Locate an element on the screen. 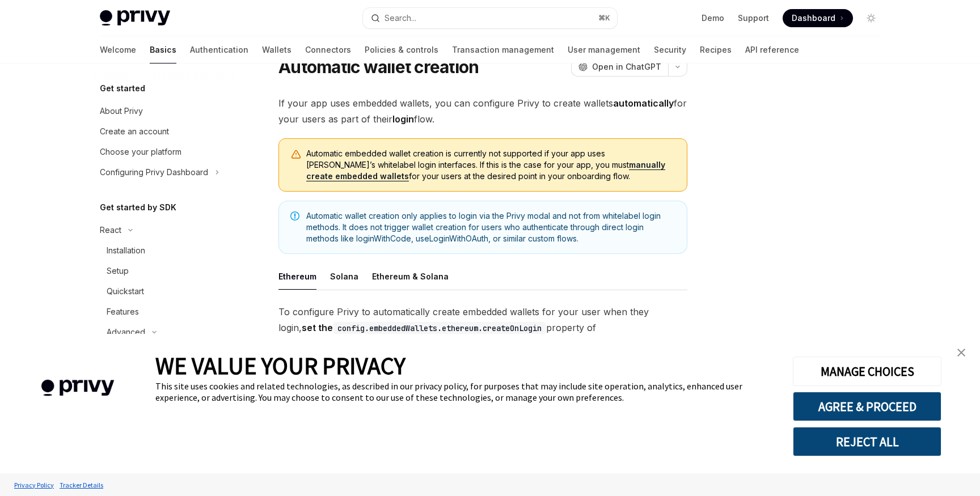 This screenshot has height=496, width=980. a: Welcome is located at coordinates (118, 50).